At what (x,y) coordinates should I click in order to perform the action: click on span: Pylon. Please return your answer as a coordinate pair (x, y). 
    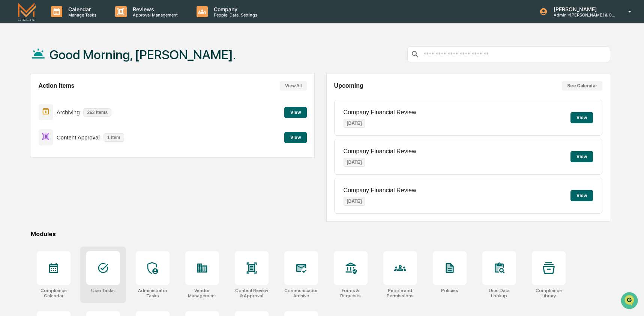
    Looking at the image, I should click on (82, 130).